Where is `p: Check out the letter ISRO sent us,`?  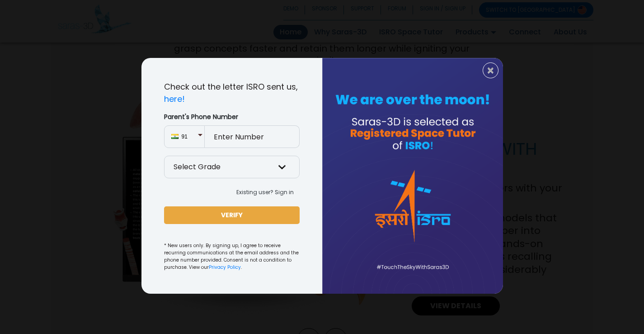
p: Check out the letter ISRO sent us, is located at coordinates (232, 92).